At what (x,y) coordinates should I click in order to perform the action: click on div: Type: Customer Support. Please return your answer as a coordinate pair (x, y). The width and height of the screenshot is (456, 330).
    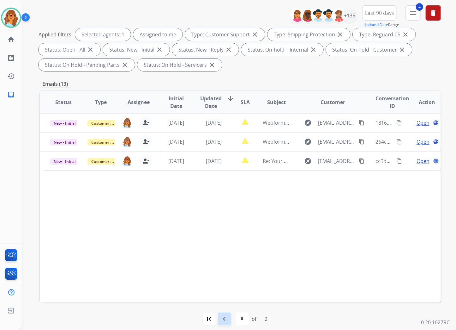
    Looking at the image, I should click on (225, 34).